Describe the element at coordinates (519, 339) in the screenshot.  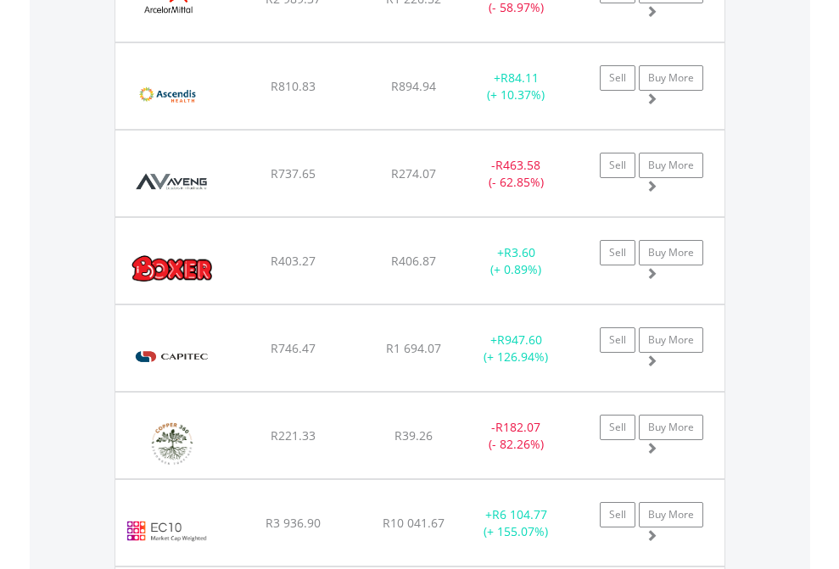
I see `span: R947.60` at that location.